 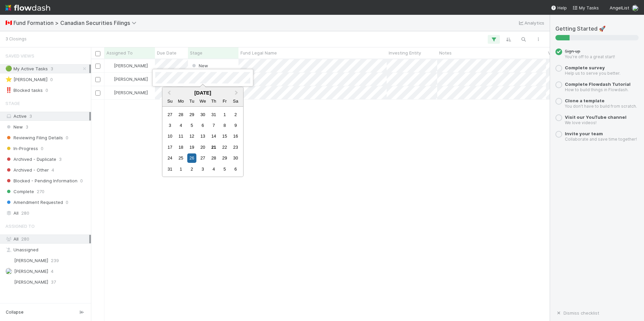 I want to click on div: Saturday, so click(x=236, y=101).